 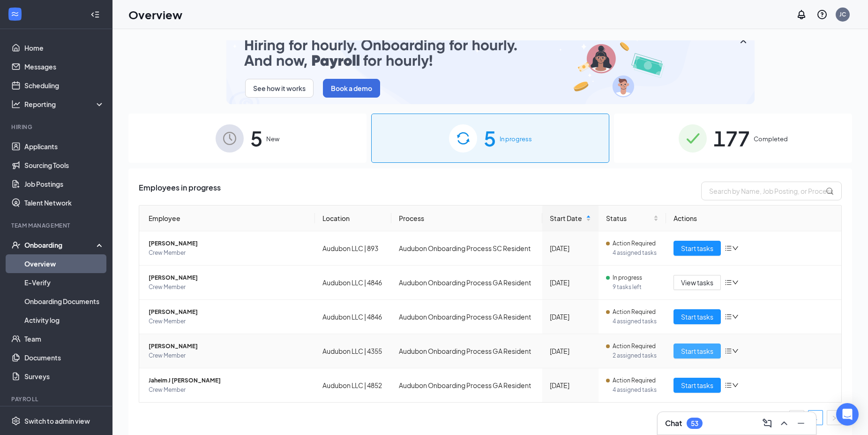 I want to click on button: See how it works, so click(x=279, y=88).